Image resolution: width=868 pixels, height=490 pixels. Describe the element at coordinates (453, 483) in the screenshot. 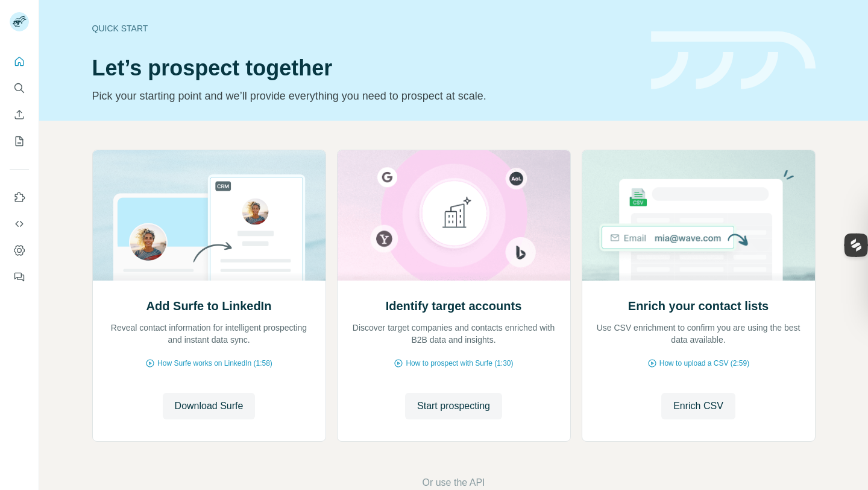

I see `span: Or use the API` at that location.